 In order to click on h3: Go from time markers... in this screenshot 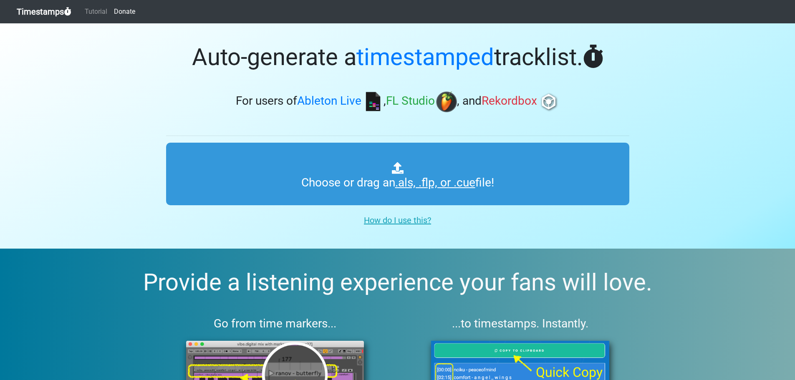, I will do `click(275, 324)`.